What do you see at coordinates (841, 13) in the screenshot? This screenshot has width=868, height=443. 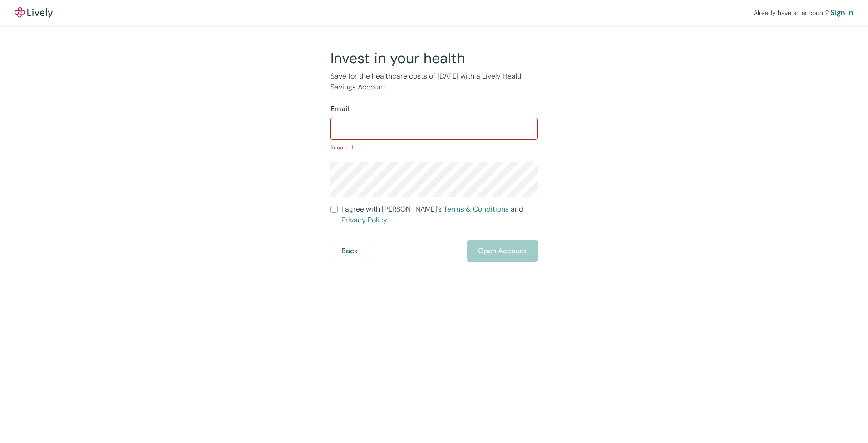 I see `div: Sign in` at bounding box center [841, 13].